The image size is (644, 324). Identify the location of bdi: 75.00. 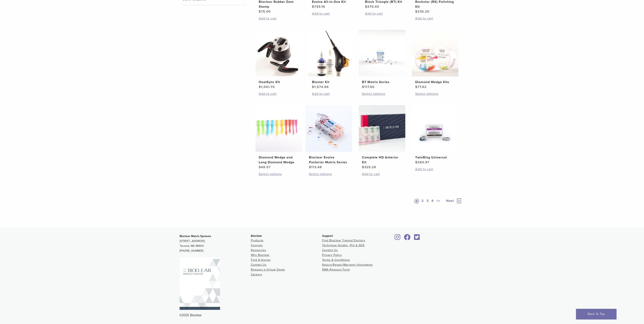
(265, 12).